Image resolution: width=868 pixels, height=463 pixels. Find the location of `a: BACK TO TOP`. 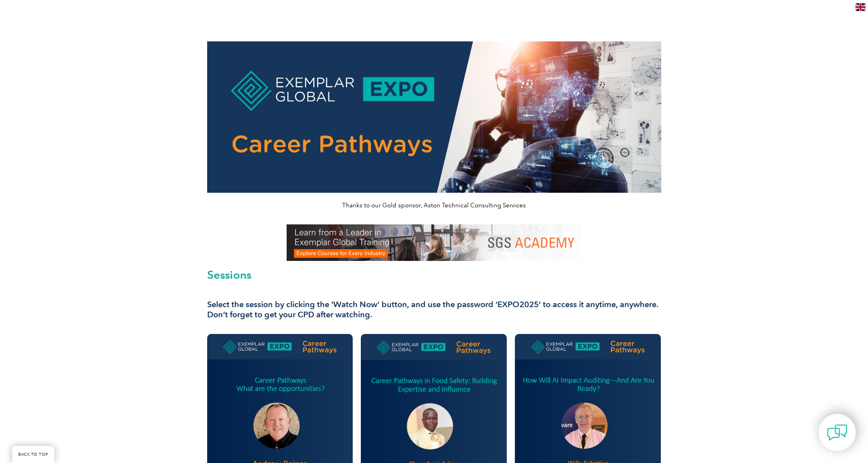

a: BACK TO TOP is located at coordinates (33, 455).